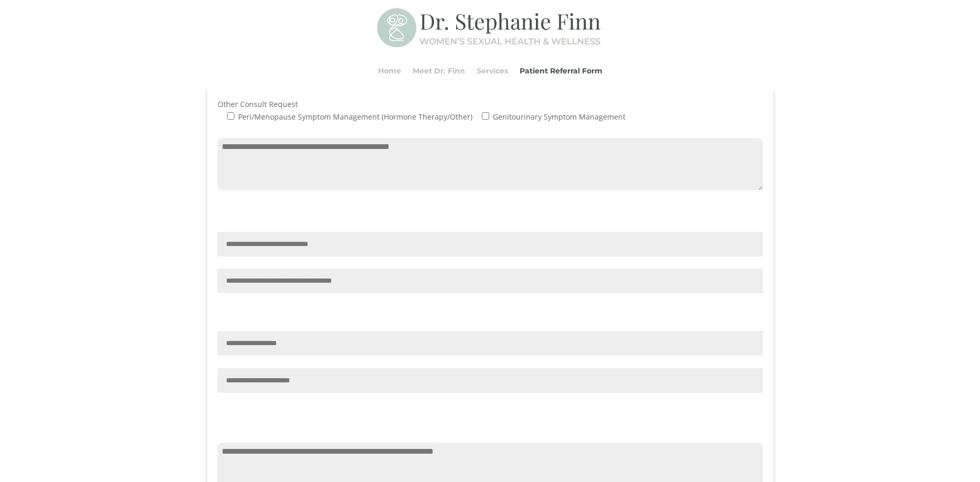 The width and height of the screenshot is (980, 482). What do you see at coordinates (486, 116) in the screenshot?
I see `input: Genitourinary Symptom Management` at bounding box center [486, 116].